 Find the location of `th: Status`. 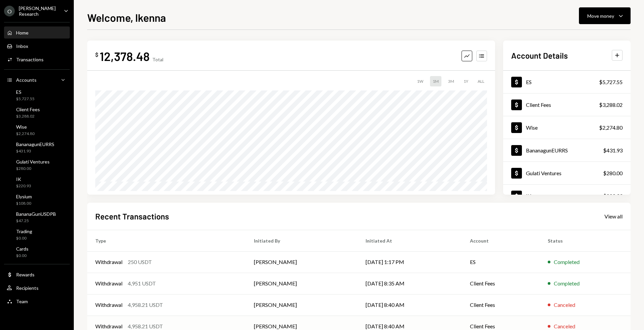

th: Status is located at coordinates (585, 241).